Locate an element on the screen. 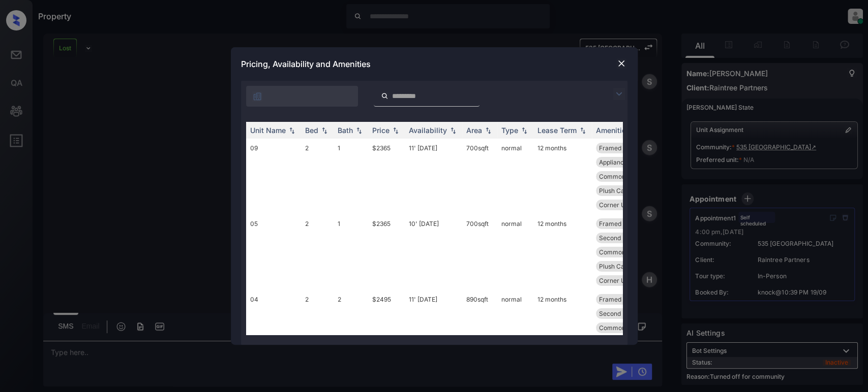 This screenshot has height=392, width=868. div: Lease Term is located at coordinates (557, 130).